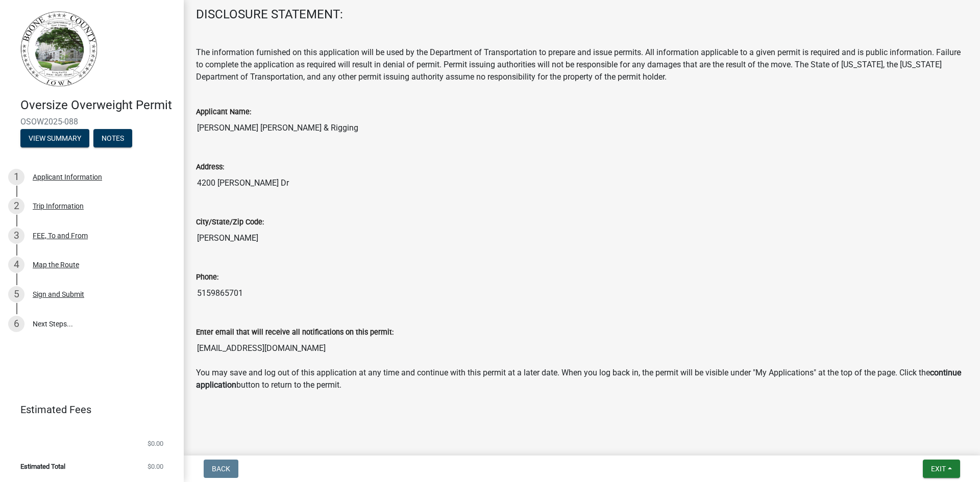 The height and width of the screenshot is (482, 980). Describe the element at coordinates (43, 466) in the screenshot. I see `span: Estimated Total` at that location.